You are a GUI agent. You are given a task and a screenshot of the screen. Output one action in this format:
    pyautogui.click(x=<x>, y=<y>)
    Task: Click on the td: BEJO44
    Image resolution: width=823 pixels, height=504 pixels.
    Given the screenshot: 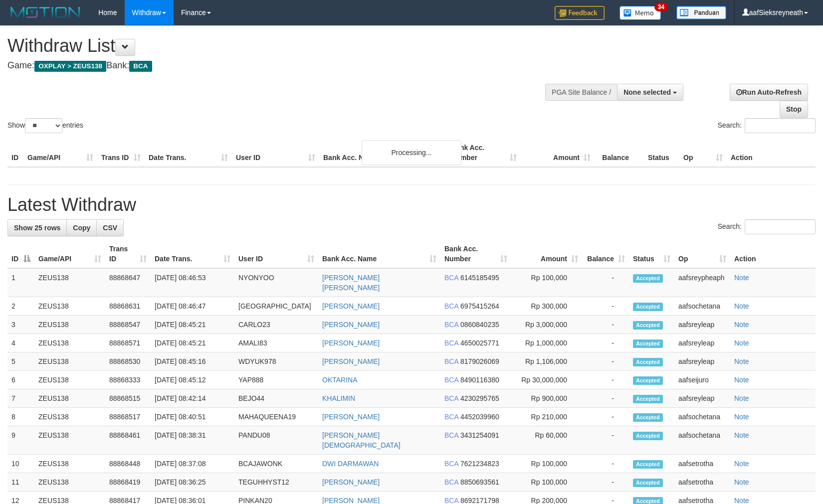 What is the action you would take?
    pyautogui.click(x=276, y=398)
    